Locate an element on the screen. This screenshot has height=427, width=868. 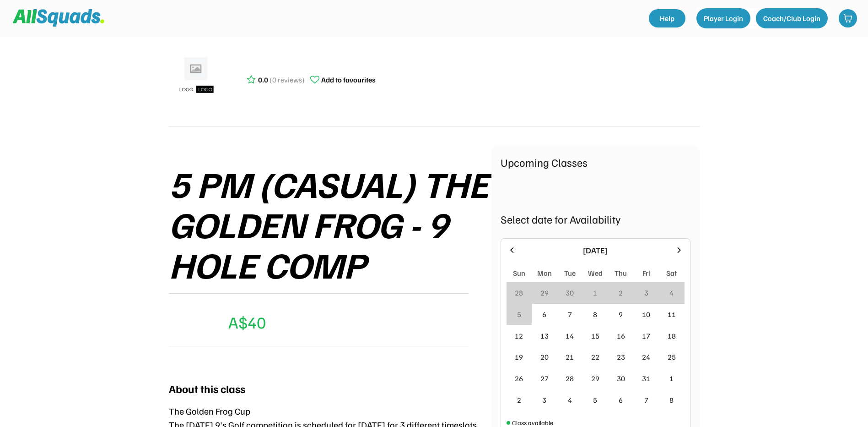
div: Sun is located at coordinates (519, 273).